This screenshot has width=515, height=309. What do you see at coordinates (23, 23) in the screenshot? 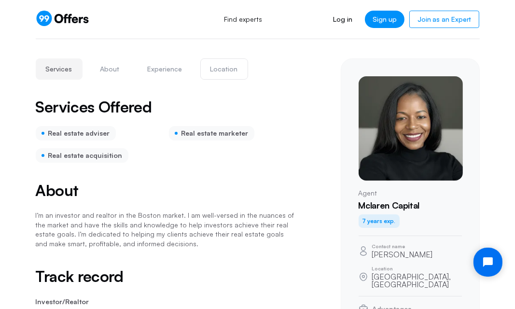
I see `button: Open chat widget` at bounding box center [23, 23].